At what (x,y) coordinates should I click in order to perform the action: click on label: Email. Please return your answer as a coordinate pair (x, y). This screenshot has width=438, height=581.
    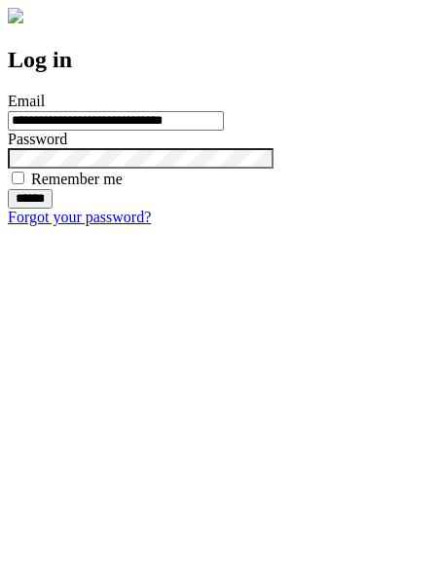
    Looking at the image, I should click on (26, 100).